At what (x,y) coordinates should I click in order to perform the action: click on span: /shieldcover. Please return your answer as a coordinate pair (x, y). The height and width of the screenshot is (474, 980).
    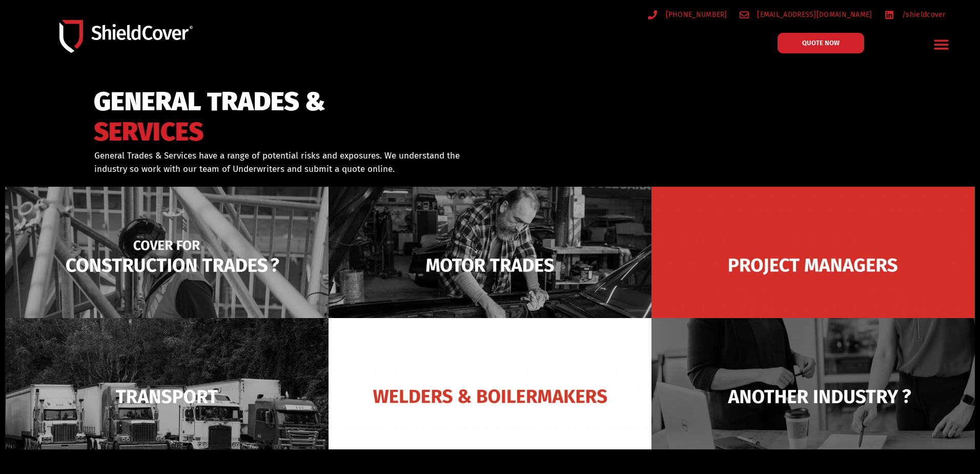
    Looking at the image, I should click on (923, 14).